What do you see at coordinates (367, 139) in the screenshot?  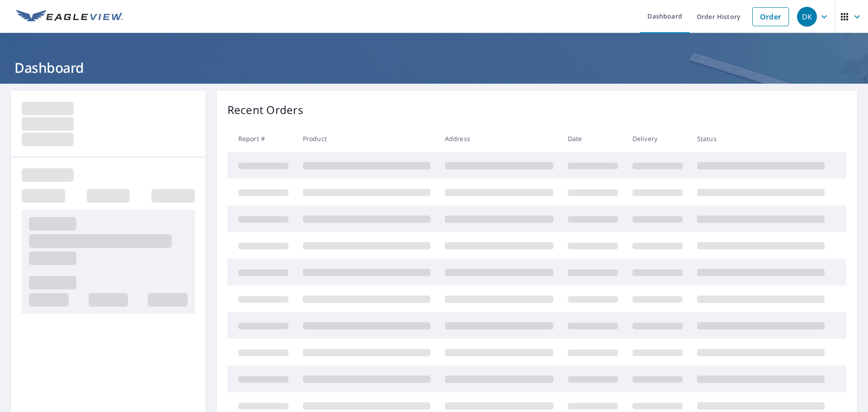 I see `th: Product` at bounding box center [367, 139].